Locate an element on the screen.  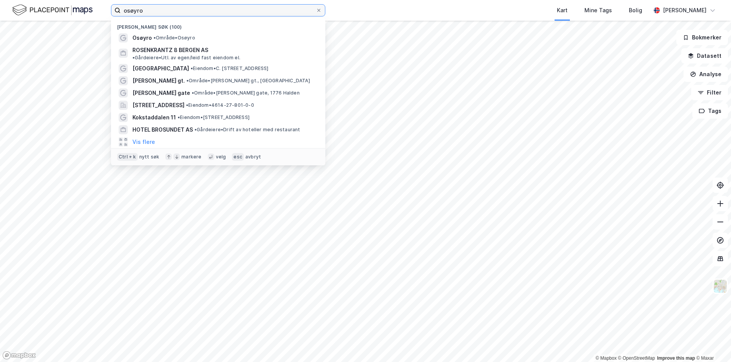
span: HOTEL BROSUNDET AS is located at coordinates (163, 130).